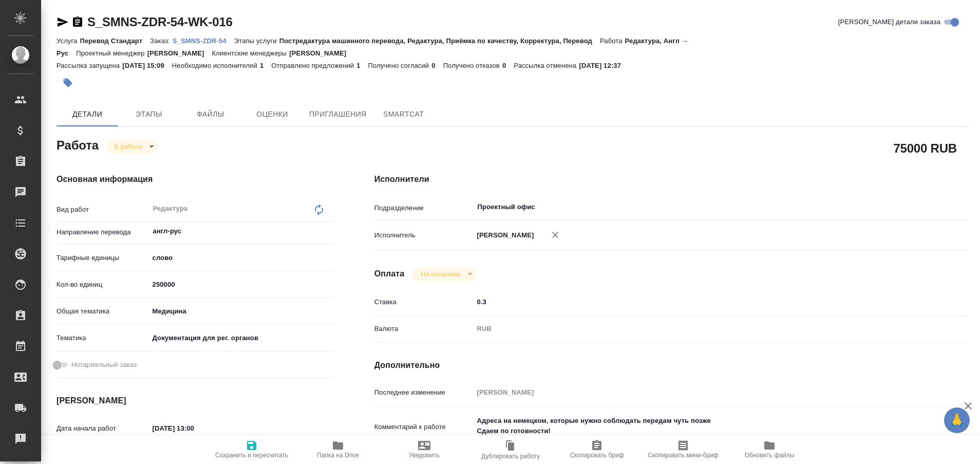 The image size is (980, 464). I want to click on span: Файлы, so click(211, 114).